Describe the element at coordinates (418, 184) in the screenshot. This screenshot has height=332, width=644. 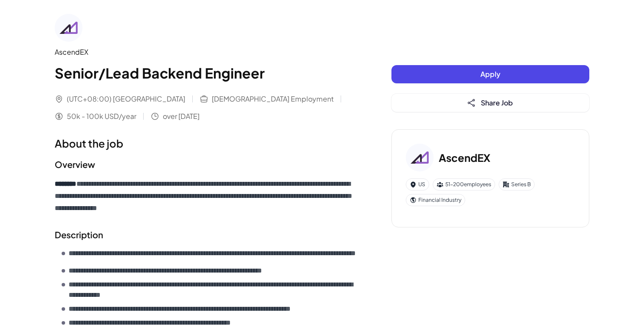
I see `div: US` at that location.